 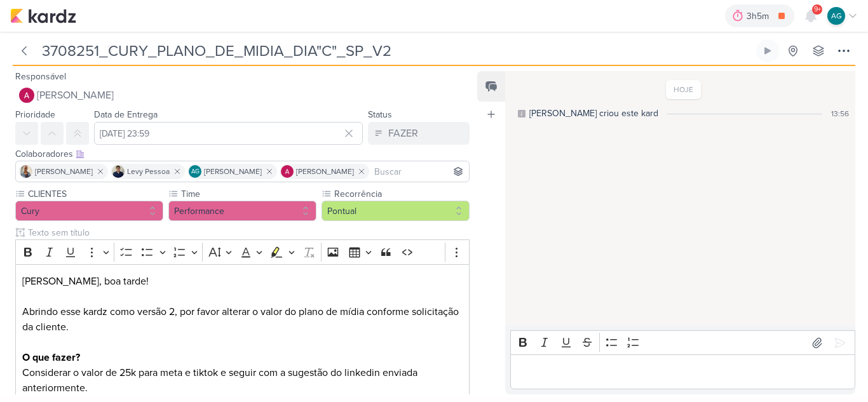 I want to click on input: Kard Sem Título, so click(x=396, y=50).